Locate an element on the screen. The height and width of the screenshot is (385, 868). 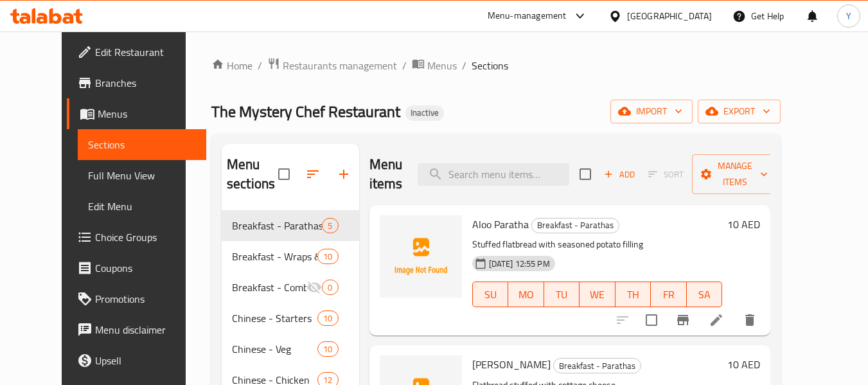
div: Breakfast - Wraps & Sandwiches10 is located at coordinates (290, 257).